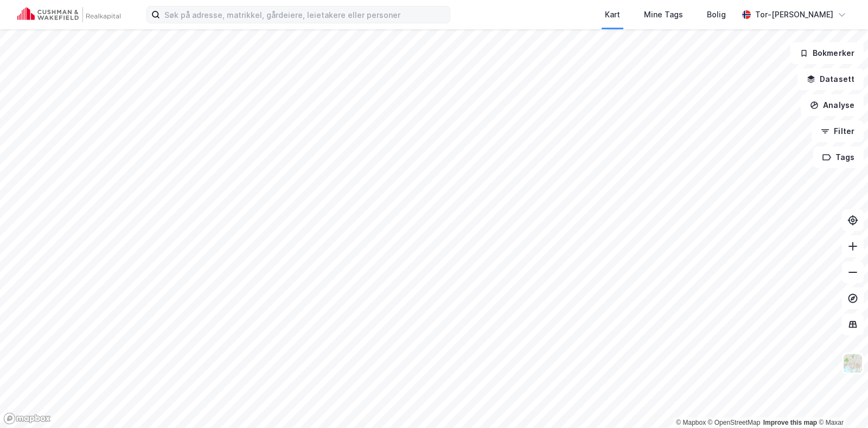 Image resolution: width=868 pixels, height=428 pixels. What do you see at coordinates (853, 364) in the screenshot?
I see `img: Z` at bounding box center [853, 364].